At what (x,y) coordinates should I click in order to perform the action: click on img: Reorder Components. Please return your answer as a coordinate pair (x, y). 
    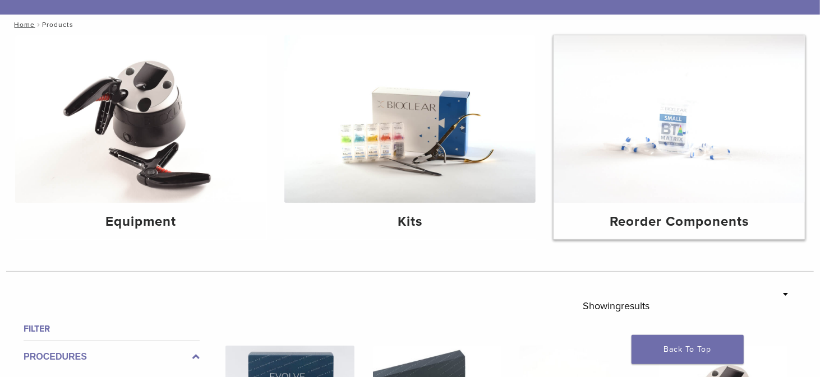
    Looking at the image, I should click on (679, 119).